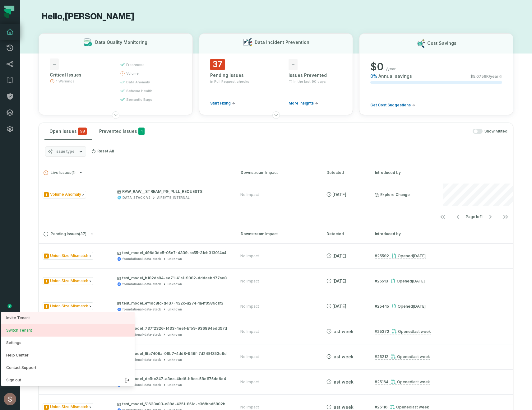 The height and width of the screenshot is (410, 532). I want to click on a: Invite Tenant, so click(68, 318).